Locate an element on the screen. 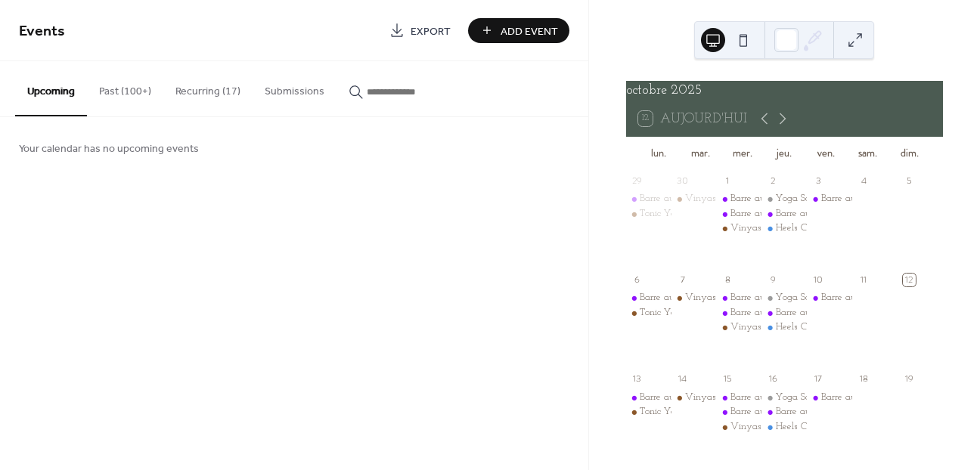 This screenshot has height=470, width=980. a: Export is located at coordinates (420, 30).